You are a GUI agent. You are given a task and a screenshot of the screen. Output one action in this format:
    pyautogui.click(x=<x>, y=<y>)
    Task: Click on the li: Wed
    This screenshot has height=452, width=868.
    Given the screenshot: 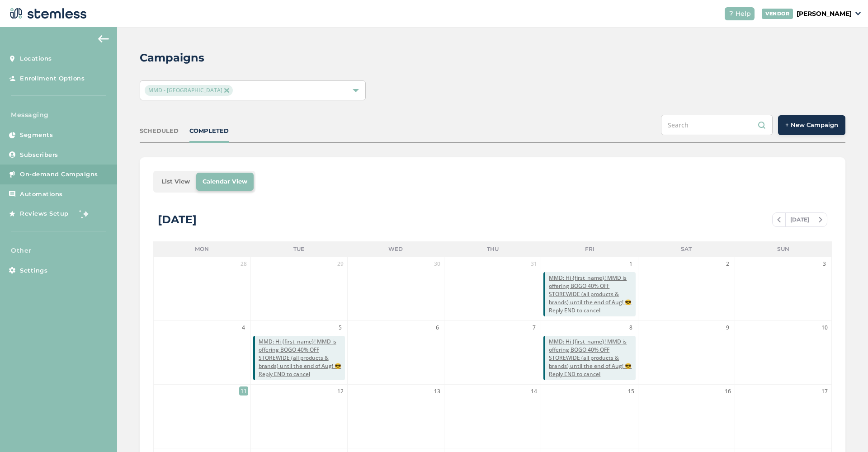 What is the action you would take?
    pyautogui.click(x=395, y=249)
    